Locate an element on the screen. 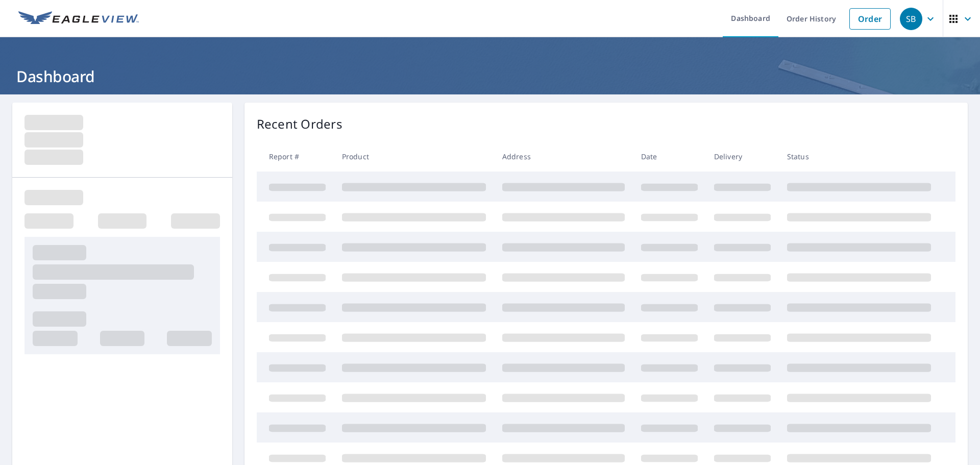 Image resolution: width=980 pixels, height=465 pixels. th: Address is located at coordinates (564, 156).